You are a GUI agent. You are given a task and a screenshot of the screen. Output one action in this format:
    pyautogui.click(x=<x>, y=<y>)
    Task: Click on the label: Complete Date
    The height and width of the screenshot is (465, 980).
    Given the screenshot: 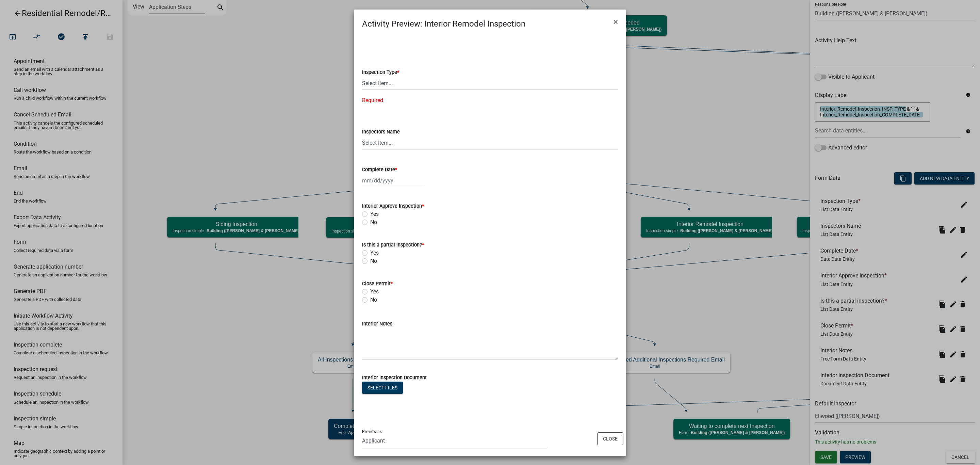 What is the action you would take?
    pyautogui.click(x=380, y=170)
    